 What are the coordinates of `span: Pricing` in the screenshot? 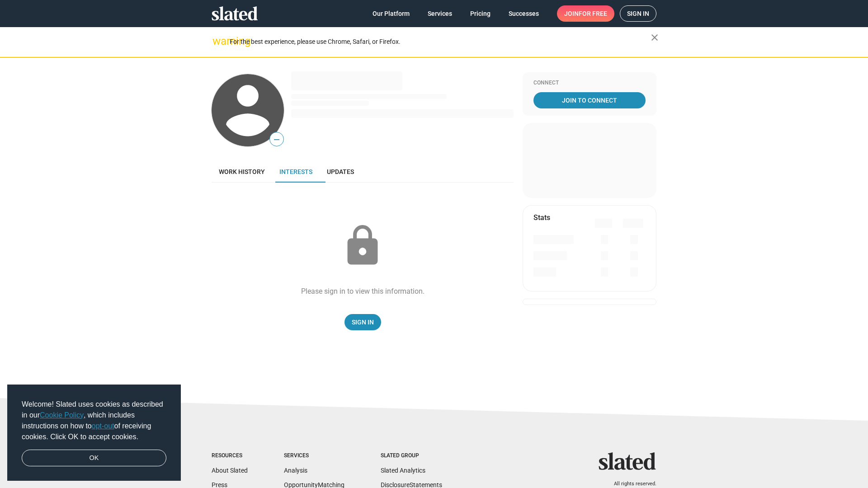 It's located at (480, 13).